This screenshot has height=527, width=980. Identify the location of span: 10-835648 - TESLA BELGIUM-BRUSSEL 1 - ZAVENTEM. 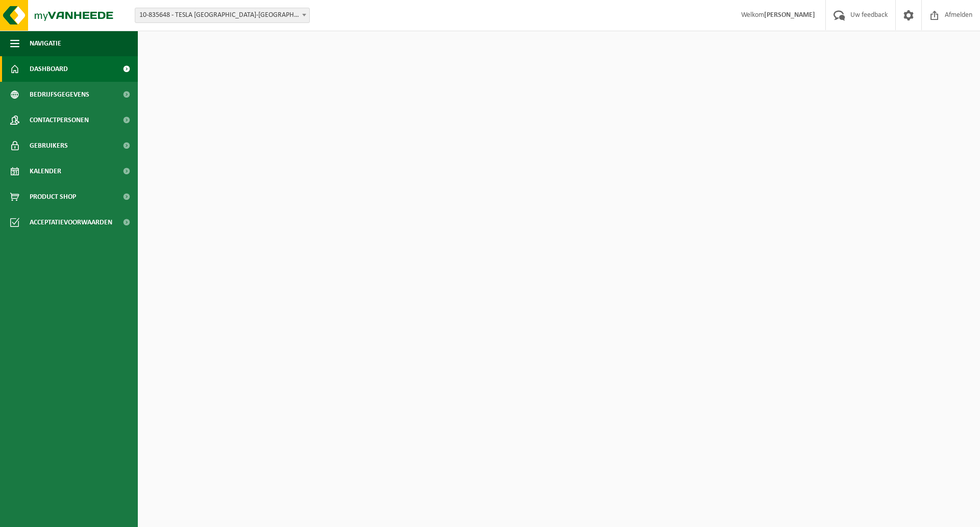
(222, 16).